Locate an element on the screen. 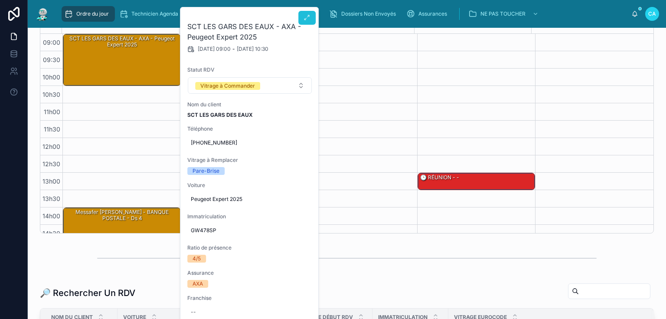  font: 10h00 is located at coordinates (51, 77).